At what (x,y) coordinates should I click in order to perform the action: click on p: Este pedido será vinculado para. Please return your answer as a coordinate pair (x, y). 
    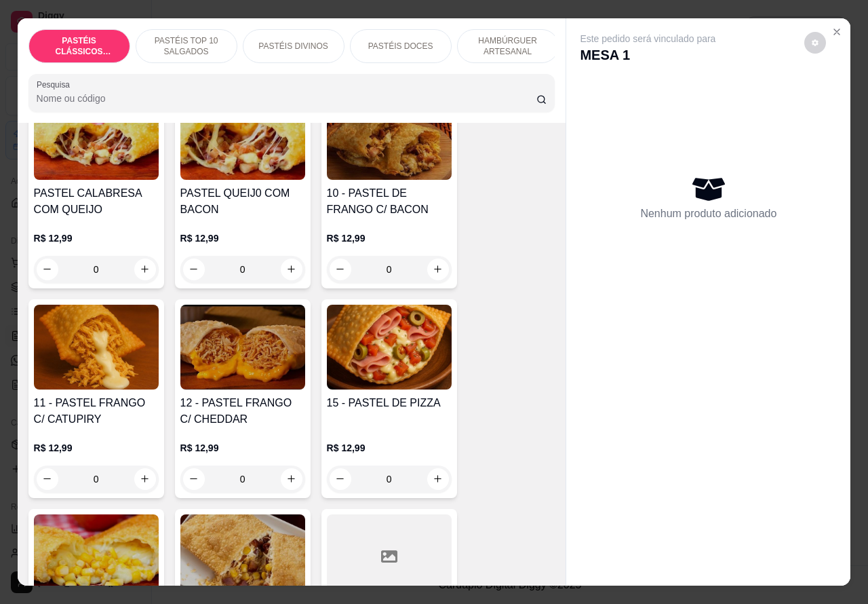
    Looking at the image, I should click on (648, 39).